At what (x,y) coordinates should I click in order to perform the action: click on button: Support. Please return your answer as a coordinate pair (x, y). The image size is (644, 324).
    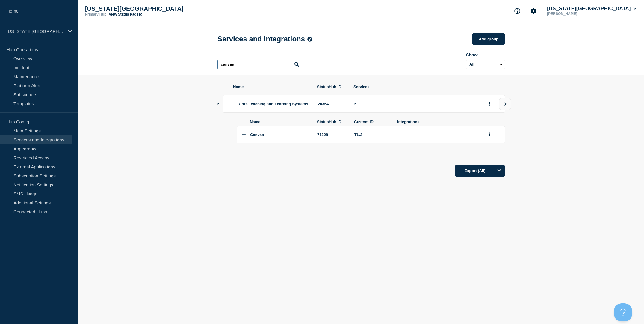
    Looking at the image, I should click on (517, 11).